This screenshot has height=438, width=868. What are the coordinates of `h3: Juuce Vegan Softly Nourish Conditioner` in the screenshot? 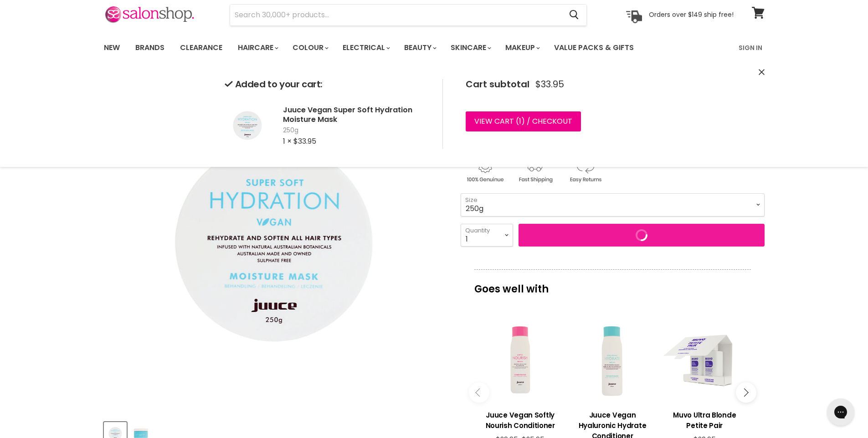 It's located at (520, 420).